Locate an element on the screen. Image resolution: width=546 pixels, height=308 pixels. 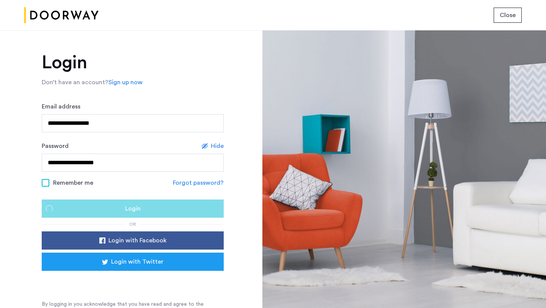
span: Hide is located at coordinates (217, 146).